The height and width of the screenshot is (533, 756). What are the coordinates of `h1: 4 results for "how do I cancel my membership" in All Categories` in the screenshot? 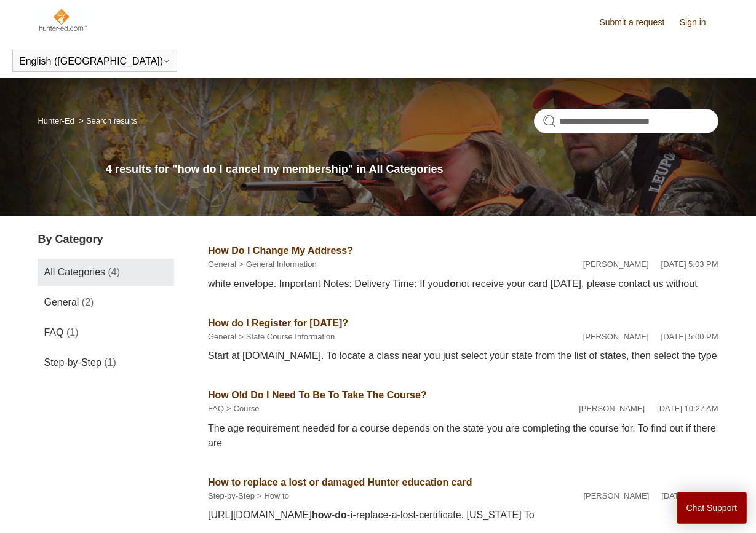 It's located at (412, 169).